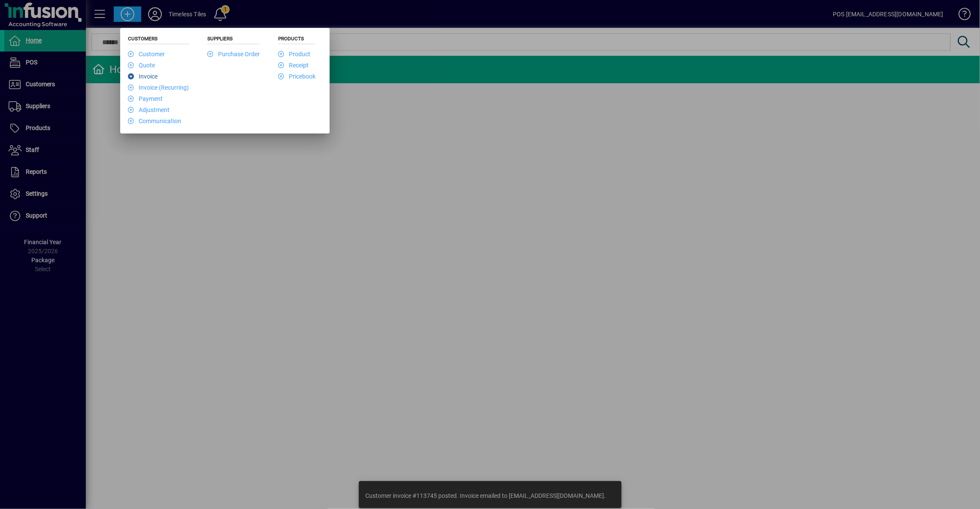 This screenshot has width=980, height=509. Describe the element at coordinates (297, 40) in the screenshot. I see `h5: Products` at that location.